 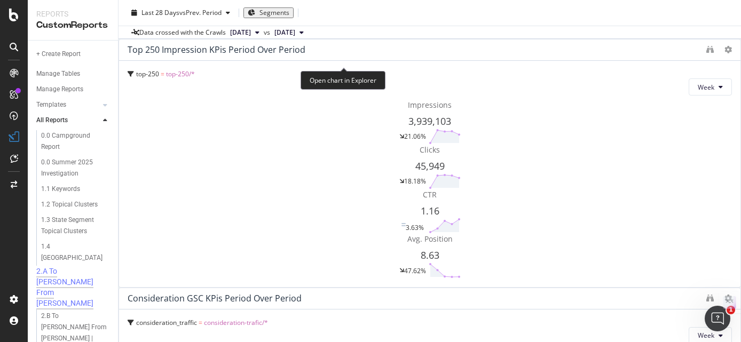 I want to click on span: 3,939,103, so click(x=430, y=121).